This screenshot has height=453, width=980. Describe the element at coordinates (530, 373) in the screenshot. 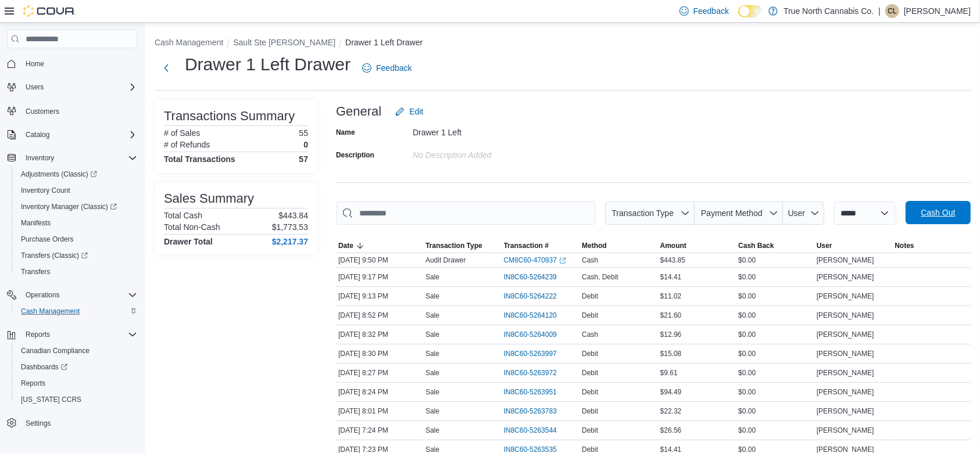

I see `span: IN8C60-5263972` at that location.